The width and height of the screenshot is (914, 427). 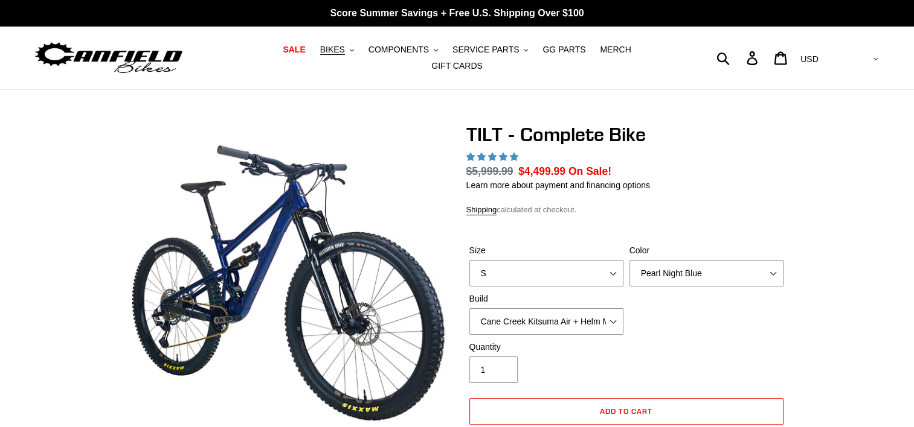 I want to click on label: Quantity, so click(x=546, y=347).